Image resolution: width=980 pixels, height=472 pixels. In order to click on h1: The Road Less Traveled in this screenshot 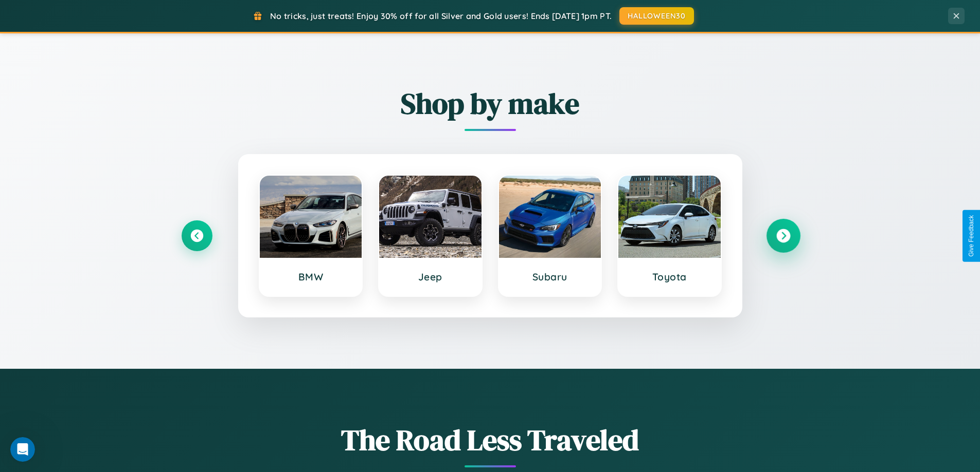, I will do `click(490, 440)`.